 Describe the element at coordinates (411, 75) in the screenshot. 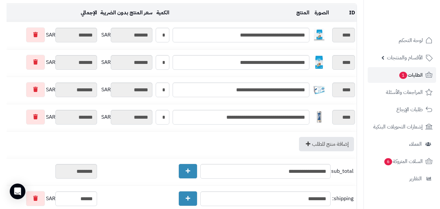

I see `span: الطلبات` at that location.